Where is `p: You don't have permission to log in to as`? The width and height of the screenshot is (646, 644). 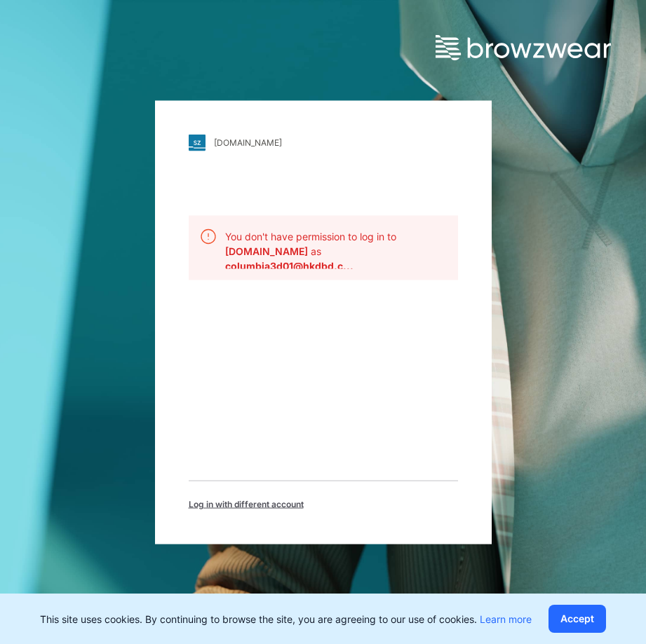
p: You don't have permission to log in to as is located at coordinates (336, 243).